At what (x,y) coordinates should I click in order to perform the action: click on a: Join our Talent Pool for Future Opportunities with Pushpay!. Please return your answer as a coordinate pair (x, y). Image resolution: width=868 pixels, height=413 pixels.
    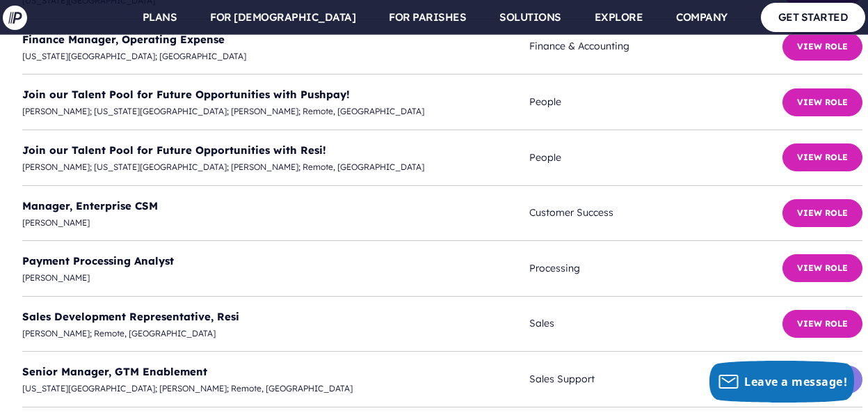
    Looking at the image, I should click on (186, 94).